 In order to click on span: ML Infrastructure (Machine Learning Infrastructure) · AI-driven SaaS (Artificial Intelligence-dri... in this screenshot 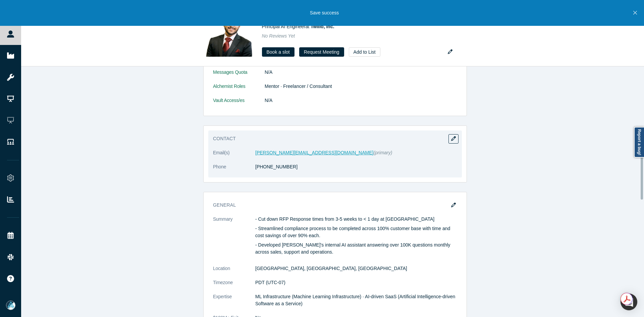, I will do `click(355, 300)`.